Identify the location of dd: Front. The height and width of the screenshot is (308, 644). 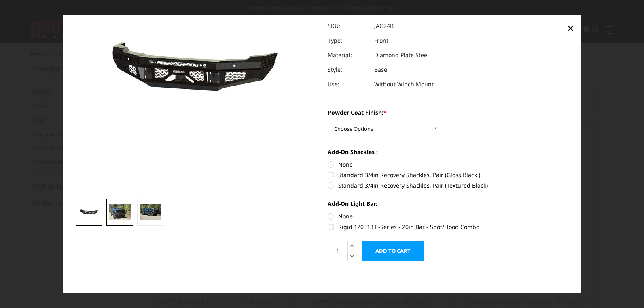
(381, 41).